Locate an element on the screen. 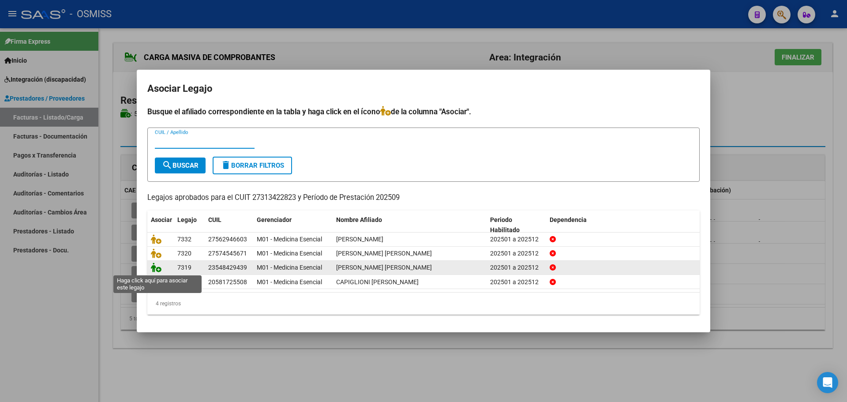  button: Buscar is located at coordinates (180, 165).